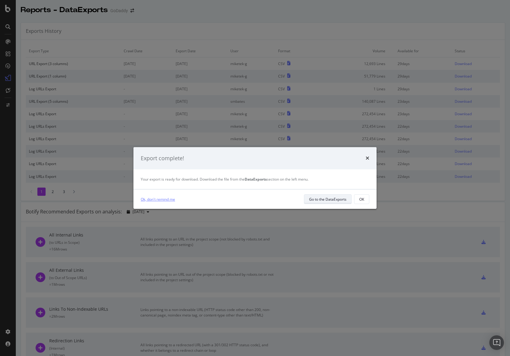 This screenshot has height=356, width=510. Describe the element at coordinates (277, 179) in the screenshot. I see `span: section on the left menu.` at that location.